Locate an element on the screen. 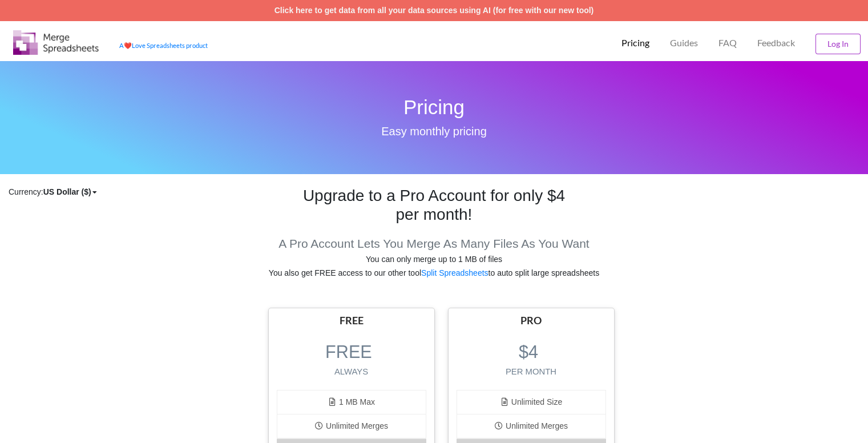  span: FREE is located at coordinates (348, 351).